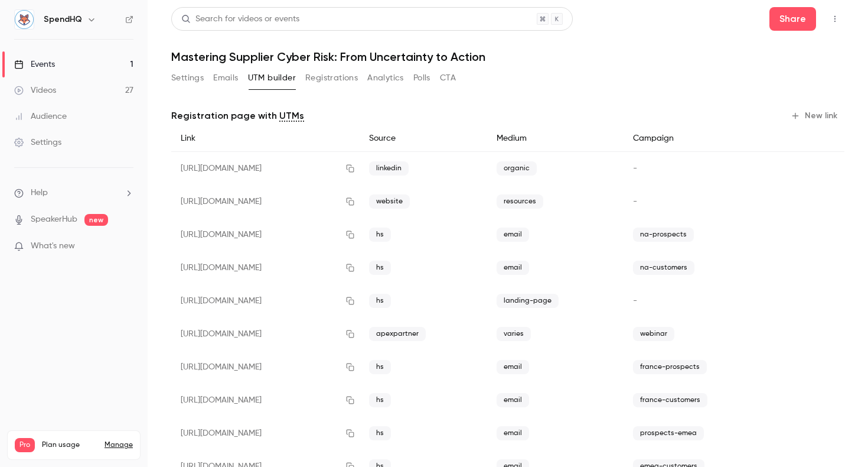 This screenshot has height=467, width=868. What do you see at coordinates (96, 220) in the screenshot?
I see `span: new` at bounding box center [96, 220].